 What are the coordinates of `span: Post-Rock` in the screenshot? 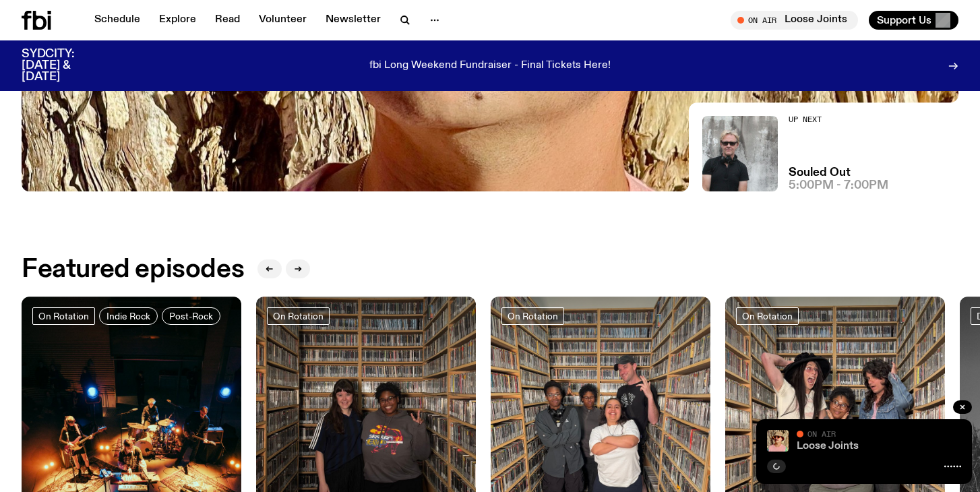 It's located at (191, 316).